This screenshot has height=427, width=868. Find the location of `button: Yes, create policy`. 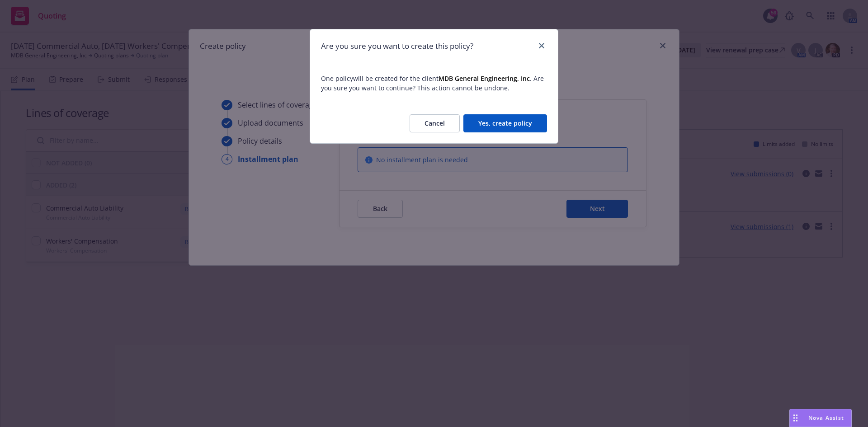

button: Yes, create policy is located at coordinates (505, 123).